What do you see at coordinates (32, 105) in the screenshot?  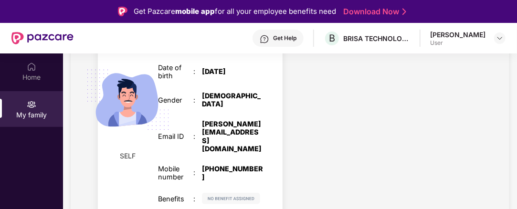 I see `img: svg+xml;base64,PHN2ZyB3aWR0aD0iMjAiIGhlaWdodD0iMjAiIHZpZXdCb3g9IjAgMCAyMCAyMCIgZmlsbD0ibm9uZSIgeG...` at bounding box center [32, 105].